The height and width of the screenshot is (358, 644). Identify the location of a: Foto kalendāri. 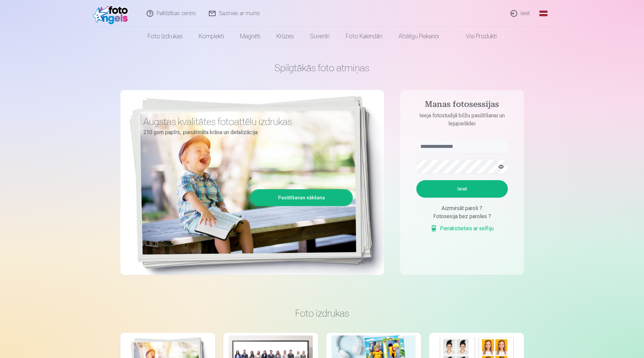
(364, 36).